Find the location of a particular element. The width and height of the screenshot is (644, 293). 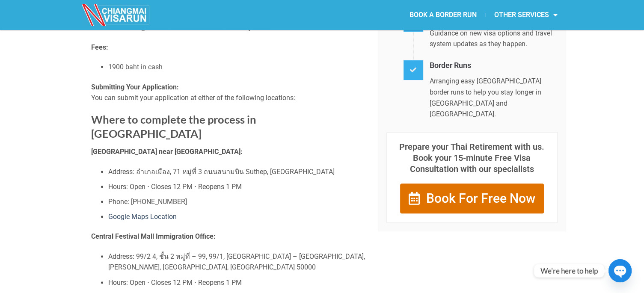

a: BOOK A BORDER RUN is located at coordinates (442, 15).